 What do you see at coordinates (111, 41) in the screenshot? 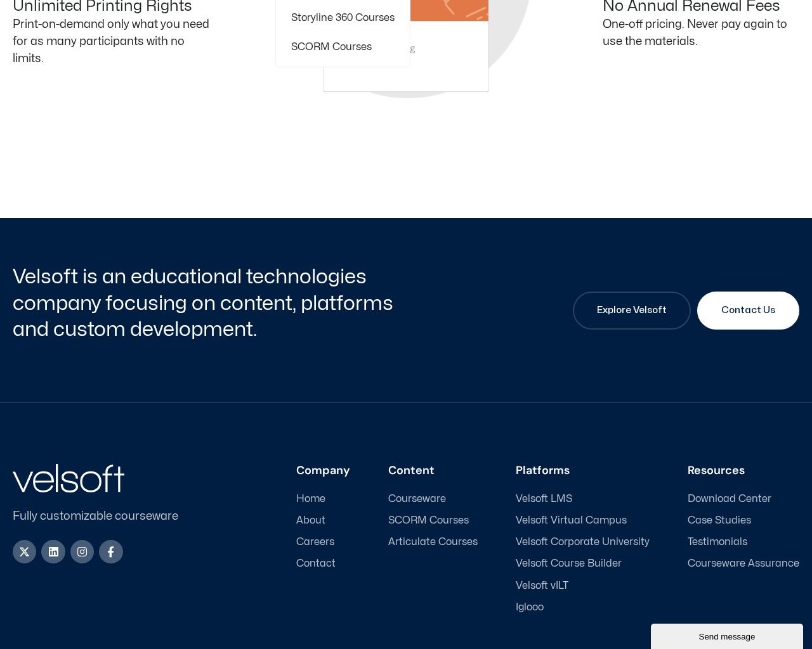
I see `p: Print-on-demand only what you need for as many participants with no limits.` at bounding box center [111, 41].